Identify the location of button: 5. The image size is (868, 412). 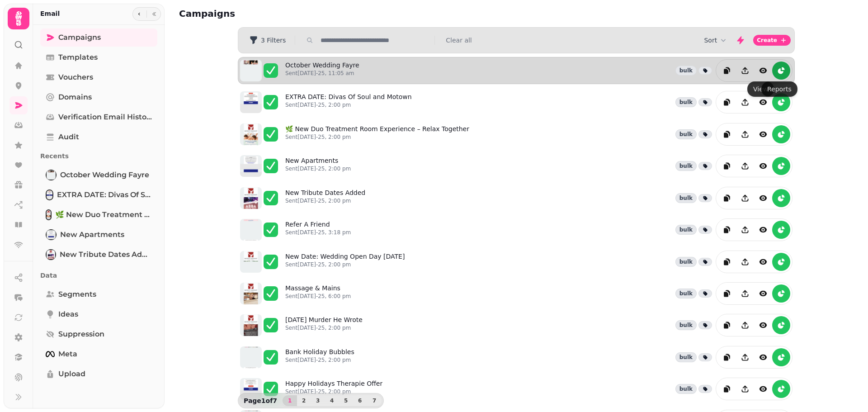
(346, 401).